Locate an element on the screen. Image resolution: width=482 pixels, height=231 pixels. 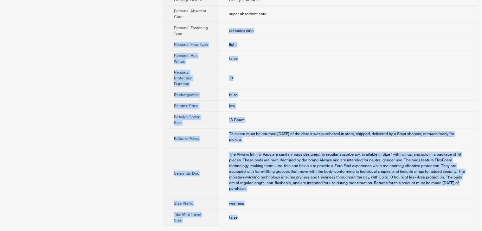
span: Personal Flow Type is located at coordinates (191, 45).